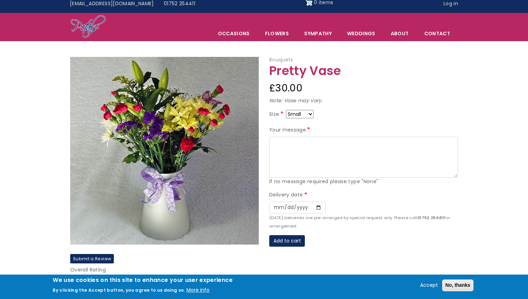 The image size is (528, 299). What do you see at coordinates (458, 286) in the screenshot?
I see `button: No, thanks` at bounding box center [458, 286].